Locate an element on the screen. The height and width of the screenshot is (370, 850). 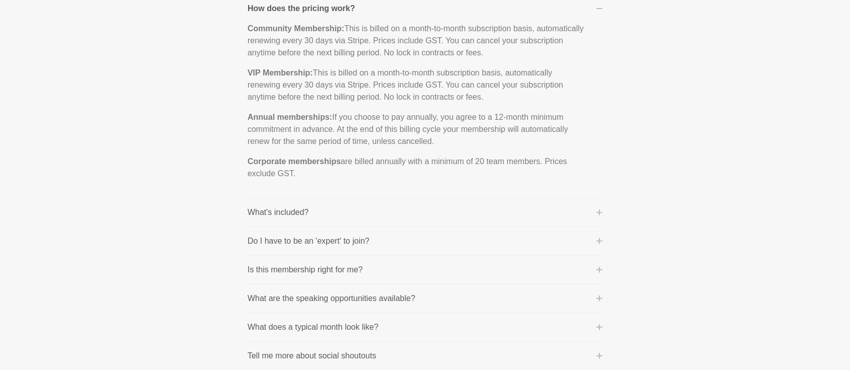
button: What's included? is located at coordinates (425, 213).